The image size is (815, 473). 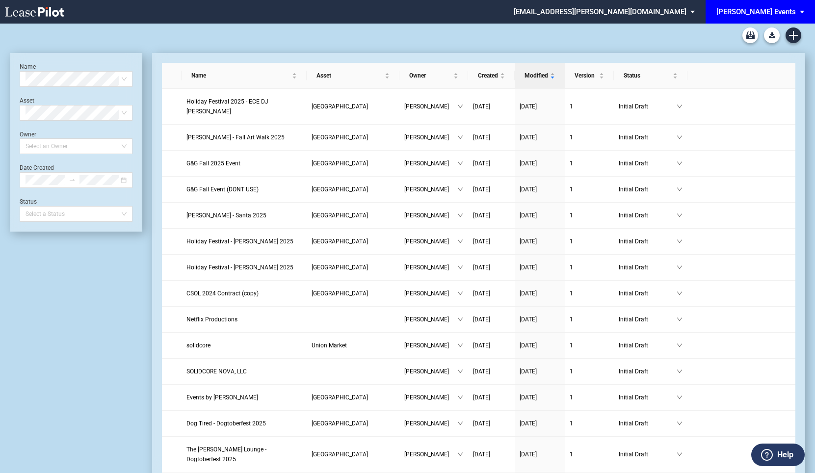 I want to click on span: CSOL 2024 Contract (copy), so click(x=222, y=294).